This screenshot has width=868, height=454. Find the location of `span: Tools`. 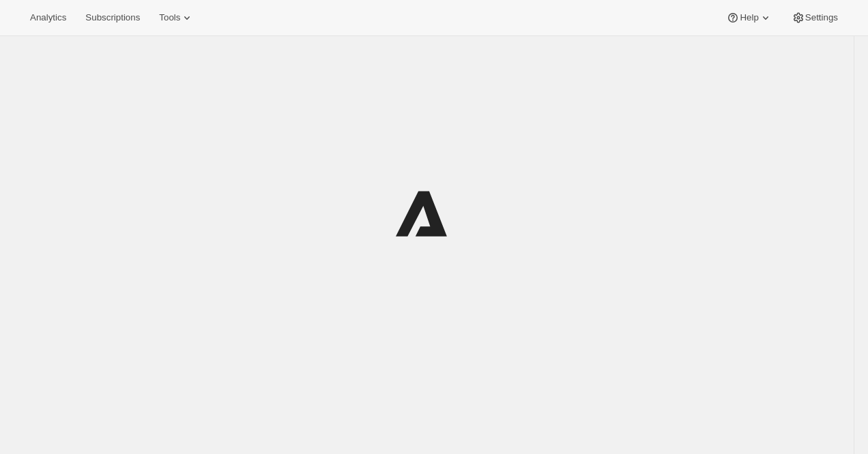

span: Tools is located at coordinates (170, 18).